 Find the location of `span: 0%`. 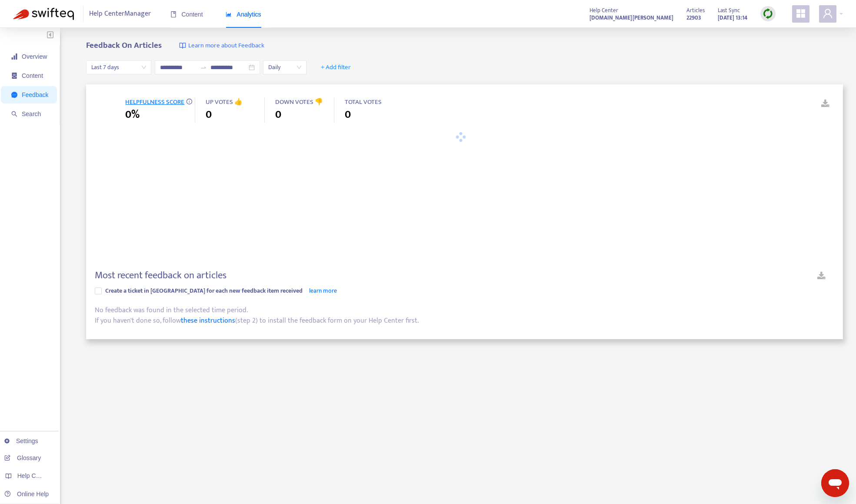

span: 0% is located at coordinates (132, 115).